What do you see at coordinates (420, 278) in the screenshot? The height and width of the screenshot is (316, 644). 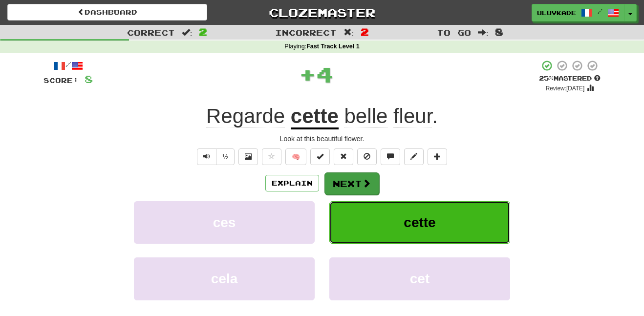 I see `button: cet` at bounding box center [420, 278].